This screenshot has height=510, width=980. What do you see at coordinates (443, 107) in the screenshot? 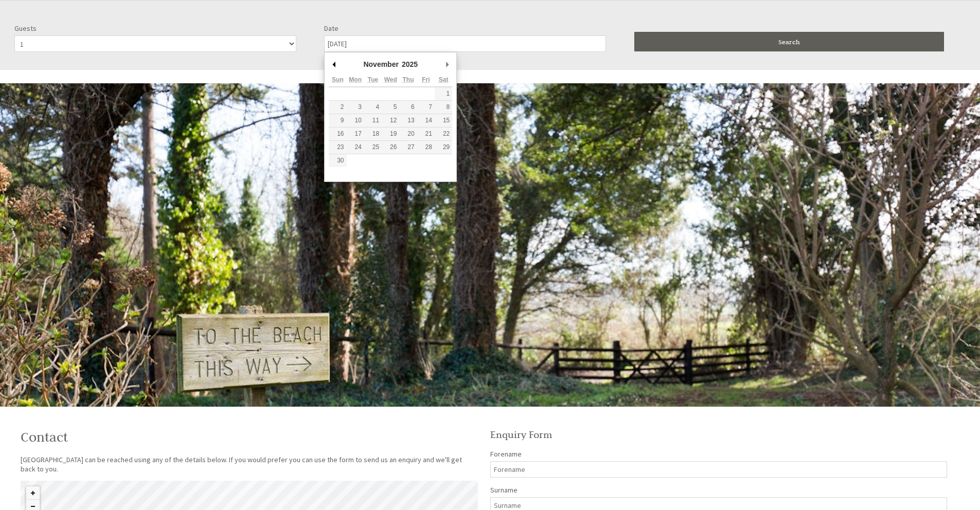
I see `button: 8` at bounding box center [443, 107].